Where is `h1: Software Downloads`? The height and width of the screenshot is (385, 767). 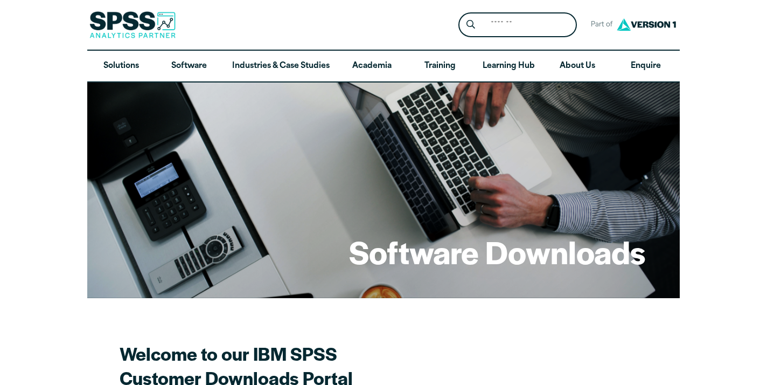 h1: Software Downloads is located at coordinates (497, 252).